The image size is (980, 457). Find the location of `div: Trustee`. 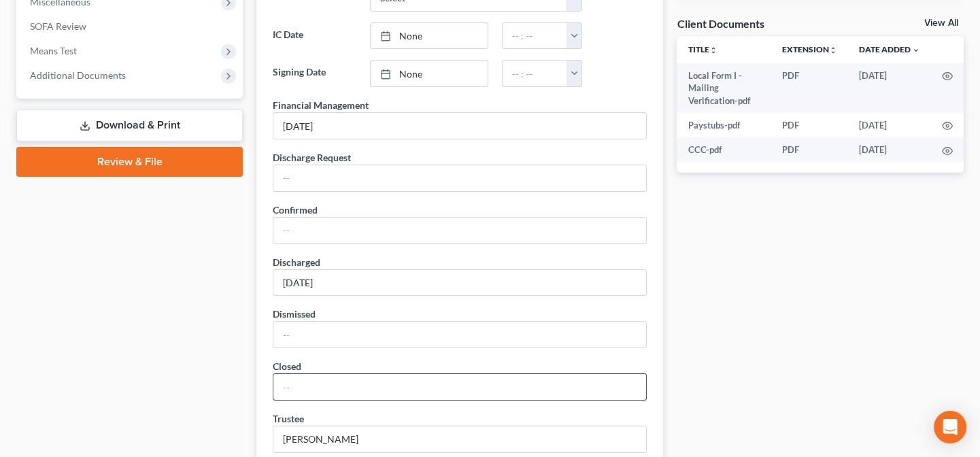

div: Trustee is located at coordinates (289, 419).